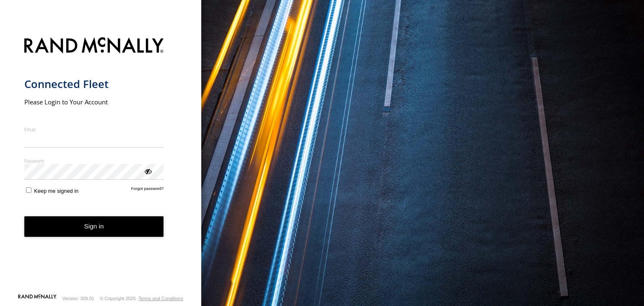 This screenshot has height=306, width=644. What do you see at coordinates (94, 46) in the screenshot?
I see `img: Rand McNally` at bounding box center [94, 46].